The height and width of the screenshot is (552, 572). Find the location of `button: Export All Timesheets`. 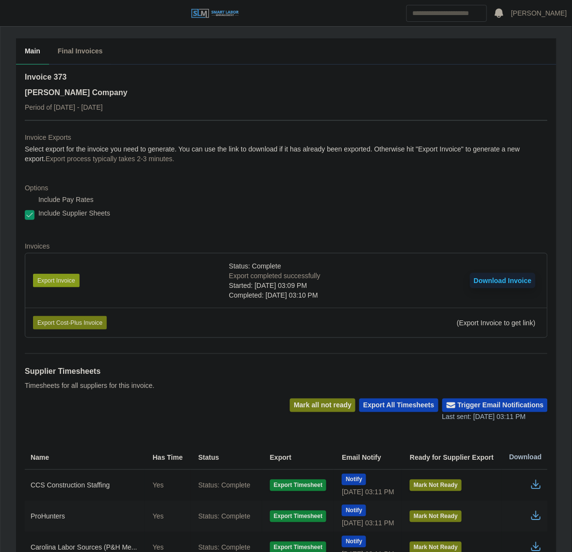

button: Export All Timesheets is located at coordinates (399, 406).